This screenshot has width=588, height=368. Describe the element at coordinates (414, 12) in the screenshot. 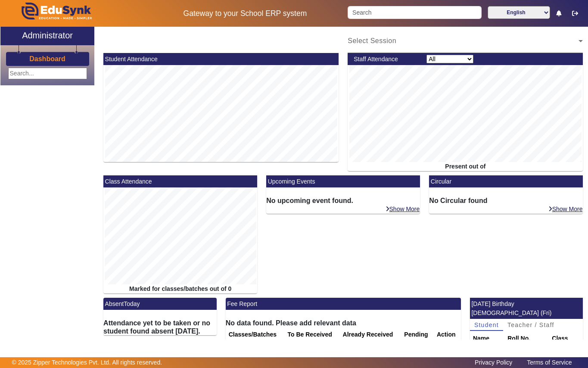

I see `input: Search` at that location.